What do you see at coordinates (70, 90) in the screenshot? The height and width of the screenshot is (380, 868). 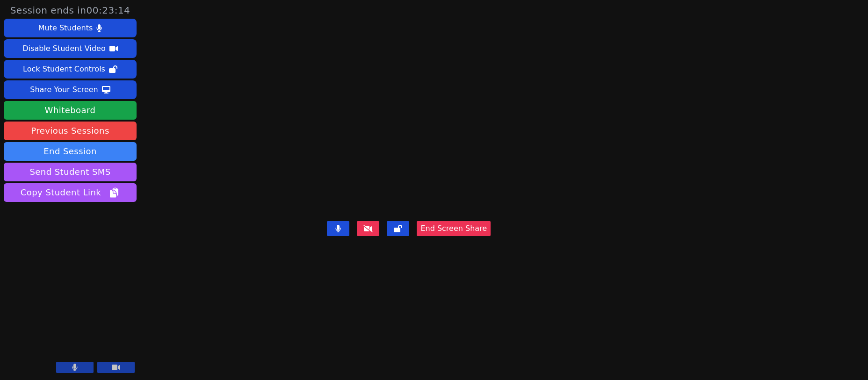 I see `button: Share Your Screen` at bounding box center [70, 90].